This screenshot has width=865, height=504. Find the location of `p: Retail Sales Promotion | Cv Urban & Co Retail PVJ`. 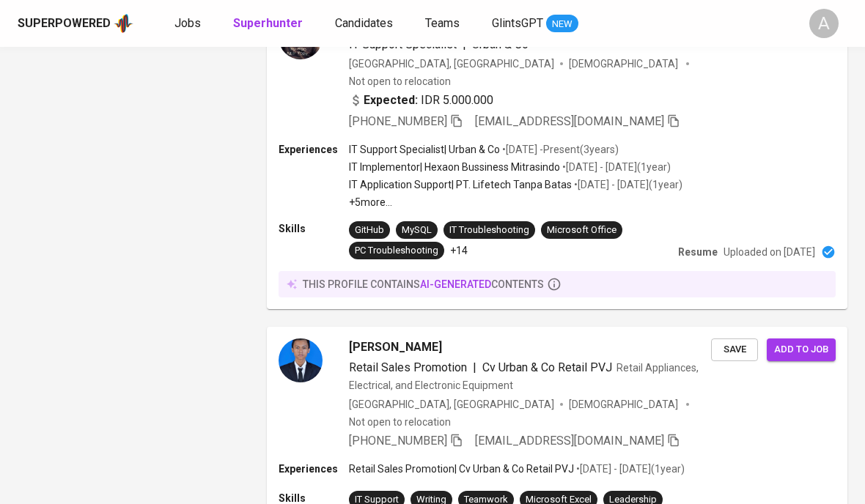

p: Retail Sales Promotion | Cv Urban & Co Retail PVJ is located at coordinates (461, 469).